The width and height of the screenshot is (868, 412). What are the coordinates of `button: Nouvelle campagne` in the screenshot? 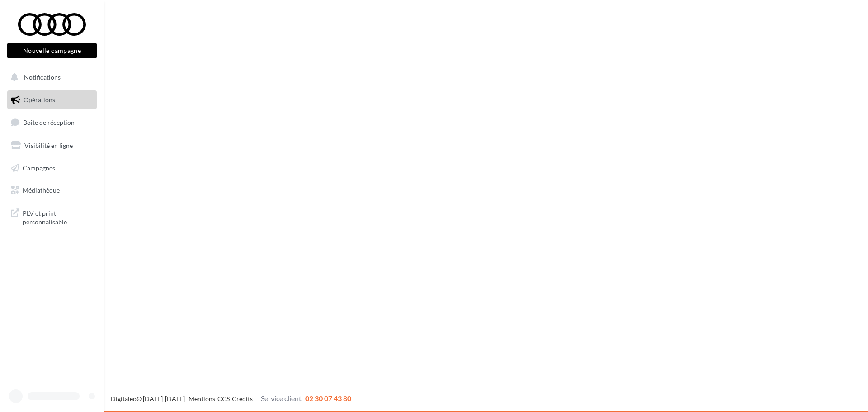 It's located at (52, 51).